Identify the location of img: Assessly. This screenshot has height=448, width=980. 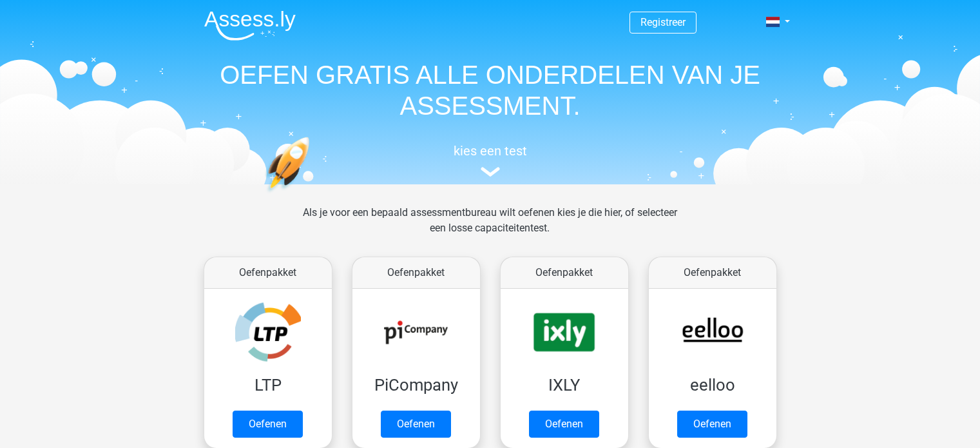
(250, 25).